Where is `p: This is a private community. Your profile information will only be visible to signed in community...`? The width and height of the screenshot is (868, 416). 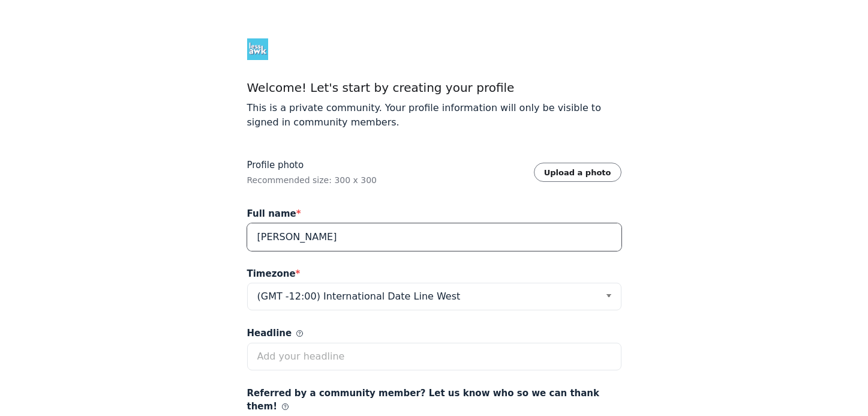 p: This is a private community. Your profile information will only be visible to signed in community... is located at coordinates (434, 115).